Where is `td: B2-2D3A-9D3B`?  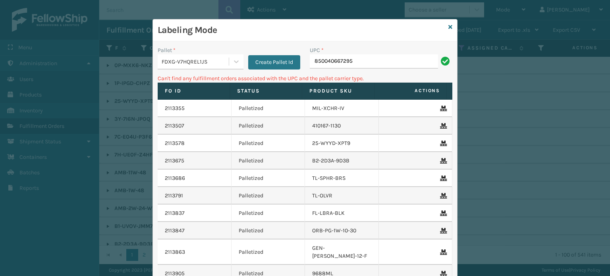
td: B2-2D3A-9D3B is located at coordinates (342, 161).